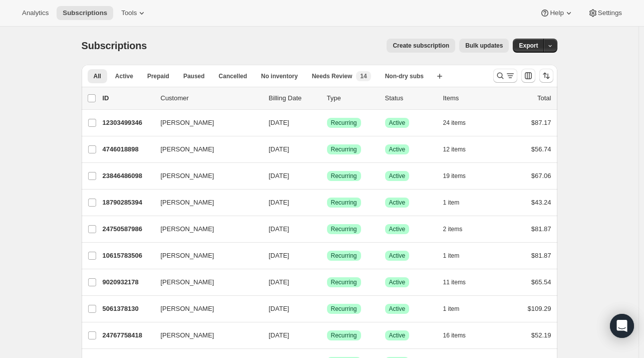 This screenshot has width=644, height=358. What do you see at coordinates (460, 123) in the screenshot?
I see `button: 24 items` at bounding box center [460, 123].